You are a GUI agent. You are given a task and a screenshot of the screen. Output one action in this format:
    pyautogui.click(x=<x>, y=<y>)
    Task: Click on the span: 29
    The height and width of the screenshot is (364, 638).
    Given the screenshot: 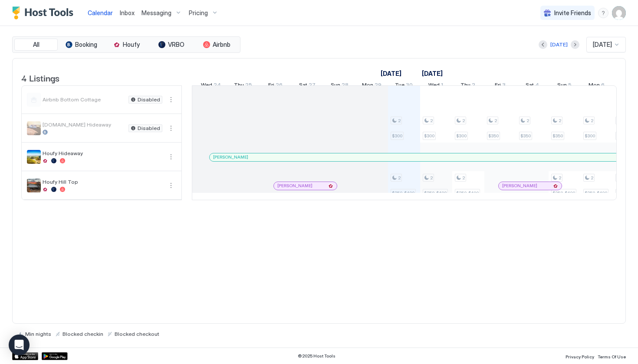 What is the action you would take?
    pyautogui.click(x=378, y=86)
    